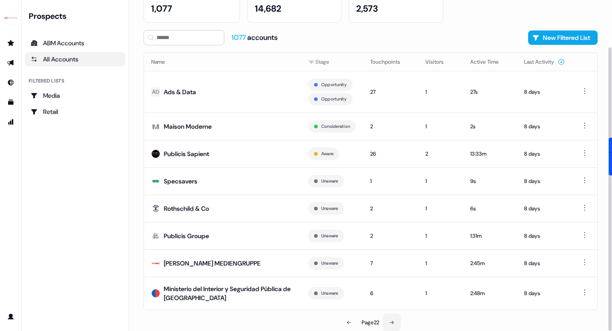  Describe the element at coordinates (75, 96) in the screenshot. I see `div: Media` at that location.